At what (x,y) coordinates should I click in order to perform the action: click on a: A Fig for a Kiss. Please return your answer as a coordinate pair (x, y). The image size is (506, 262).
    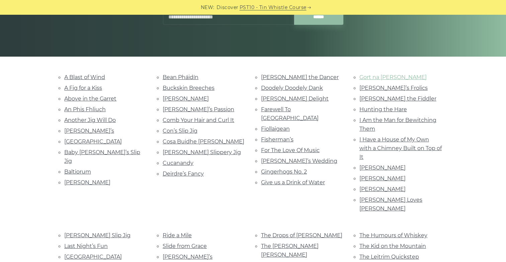
    Looking at the image, I should click on (83, 88).